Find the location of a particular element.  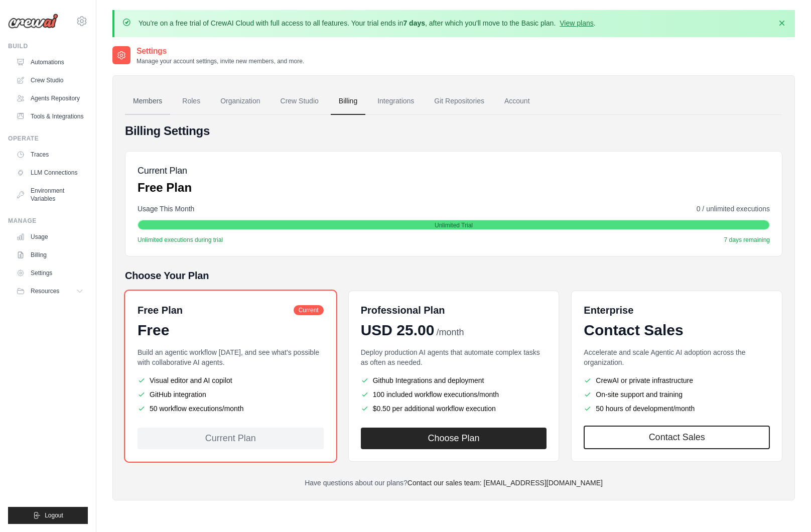

div: Manage is located at coordinates (47, 221).